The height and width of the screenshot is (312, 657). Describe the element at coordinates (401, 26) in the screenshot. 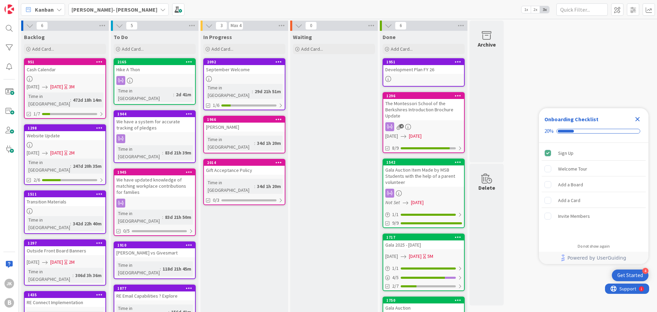

I see `span: 6` at that location.